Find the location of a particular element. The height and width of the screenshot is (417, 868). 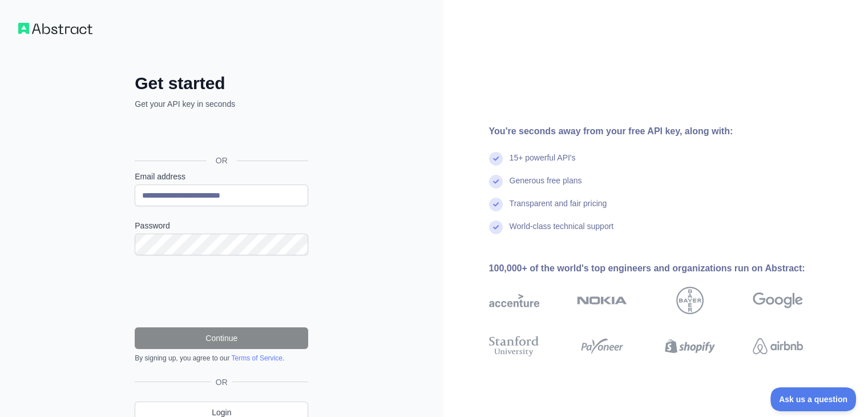

img: google is located at coordinates (778, 300).